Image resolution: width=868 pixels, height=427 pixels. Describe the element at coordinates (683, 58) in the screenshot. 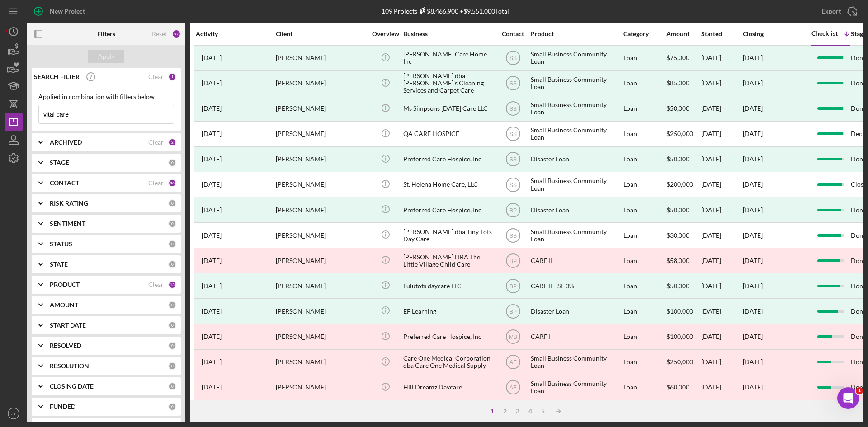

I see `div: $75,000` at that location.